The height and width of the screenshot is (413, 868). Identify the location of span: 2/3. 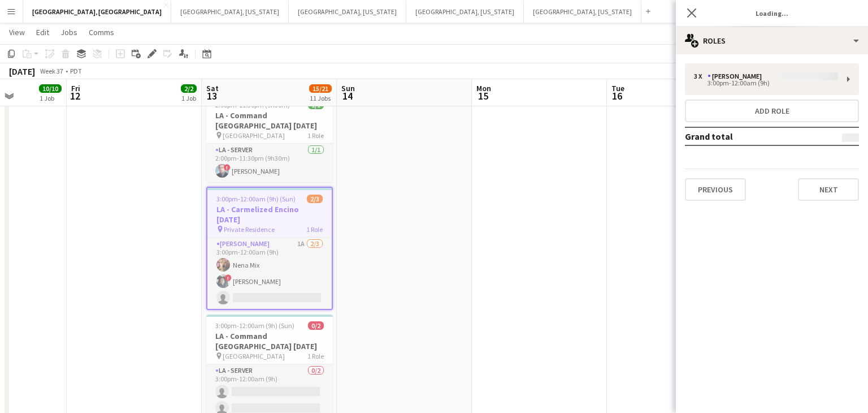
(315, 199).